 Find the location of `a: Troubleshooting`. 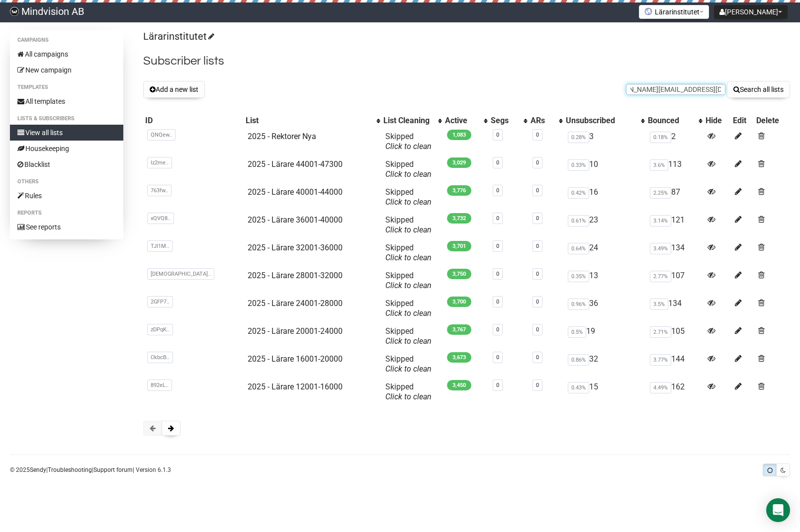

a: Troubleshooting is located at coordinates (69, 470).